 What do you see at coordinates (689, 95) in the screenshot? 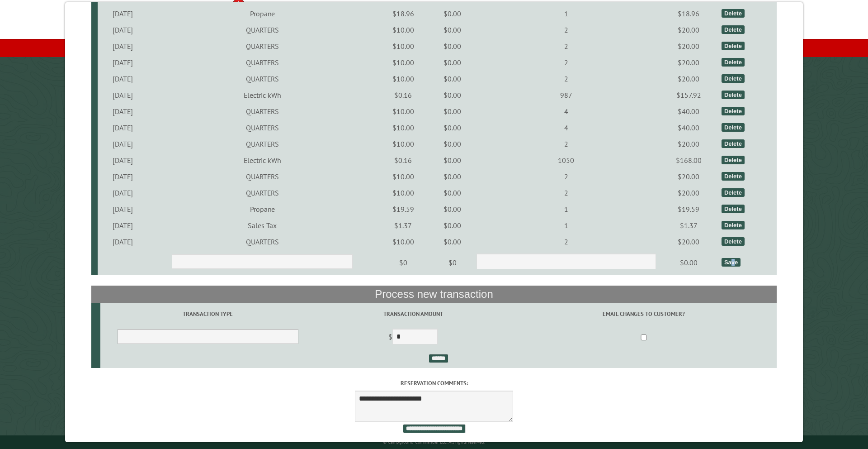
I see `td: $157.92` at bounding box center [689, 95].